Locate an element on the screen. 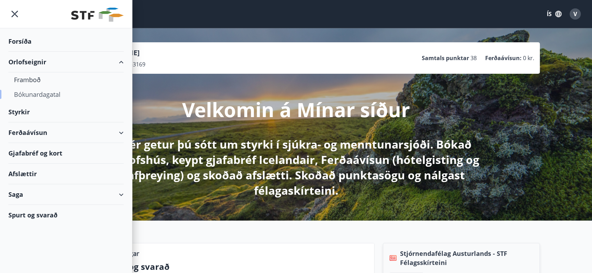 The height and width of the screenshot is (273, 592). p: Spurt og svarað is located at coordinates (236, 267).